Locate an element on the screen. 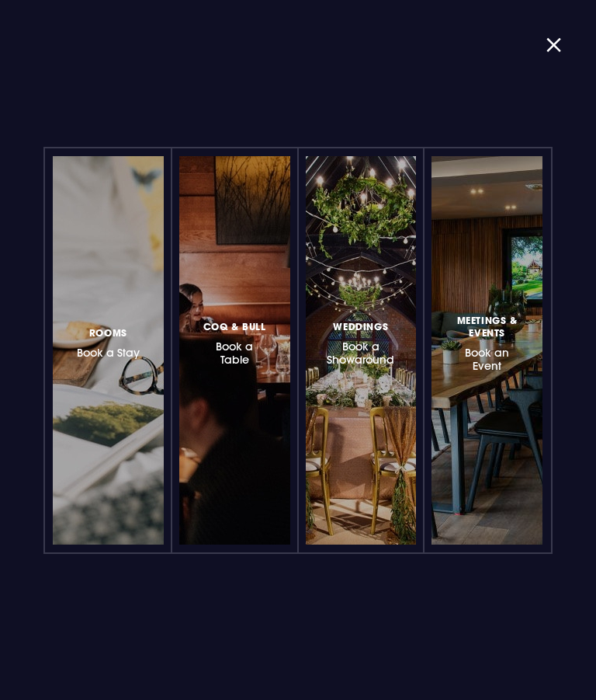  a: RoomsBook a Stay is located at coordinates (108, 350).